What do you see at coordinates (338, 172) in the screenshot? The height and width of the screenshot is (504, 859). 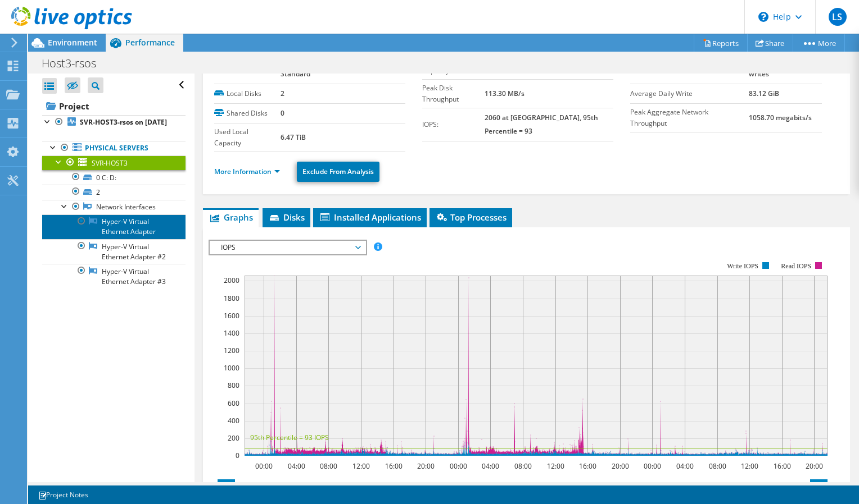 I see `a: Exclude From Analysis` at bounding box center [338, 172].